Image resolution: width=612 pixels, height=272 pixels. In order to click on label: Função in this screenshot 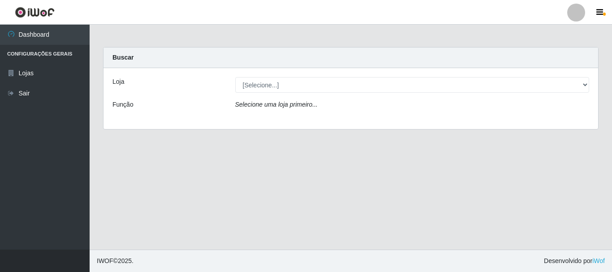, I will do `click(123, 104)`.